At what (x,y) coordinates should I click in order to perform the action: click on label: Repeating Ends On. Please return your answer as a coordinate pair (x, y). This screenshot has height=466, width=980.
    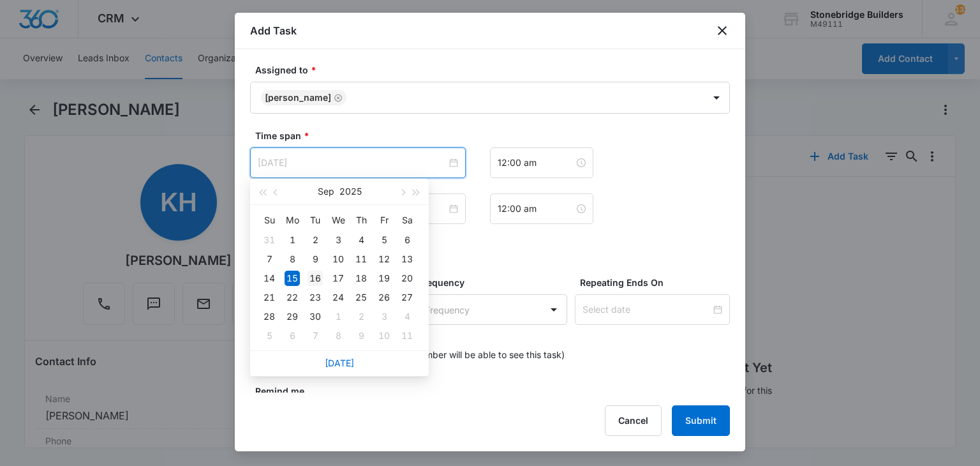
    Looking at the image, I should click on (657, 282).